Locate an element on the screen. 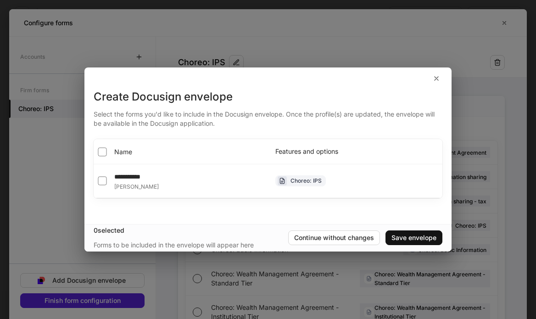 Image resolution: width=536 pixels, height=319 pixels. div: Forms to be included in the envelope will appear here is located at coordinates (173, 245).